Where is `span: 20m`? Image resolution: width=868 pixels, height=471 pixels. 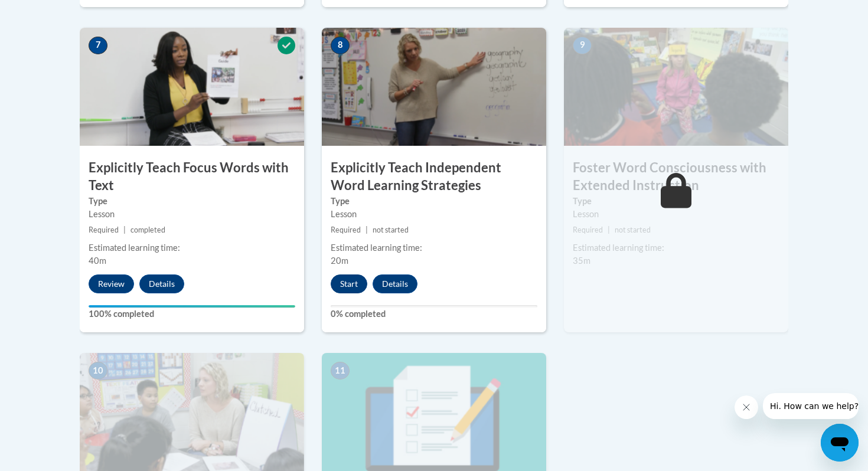 span: 20m is located at coordinates (339, 260).